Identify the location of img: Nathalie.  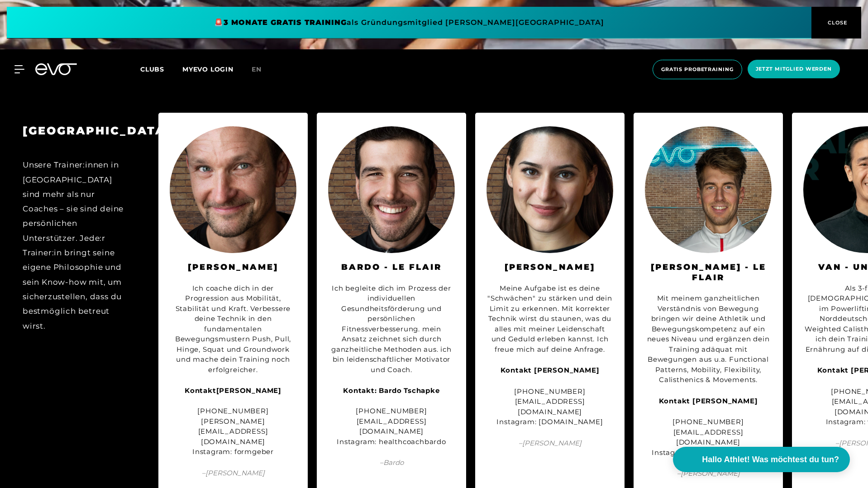
(550, 190).